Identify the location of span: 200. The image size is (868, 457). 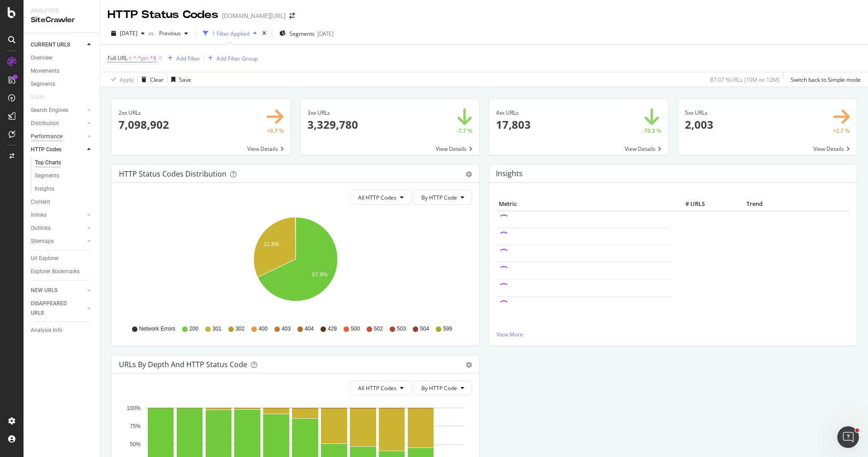
(194, 329).